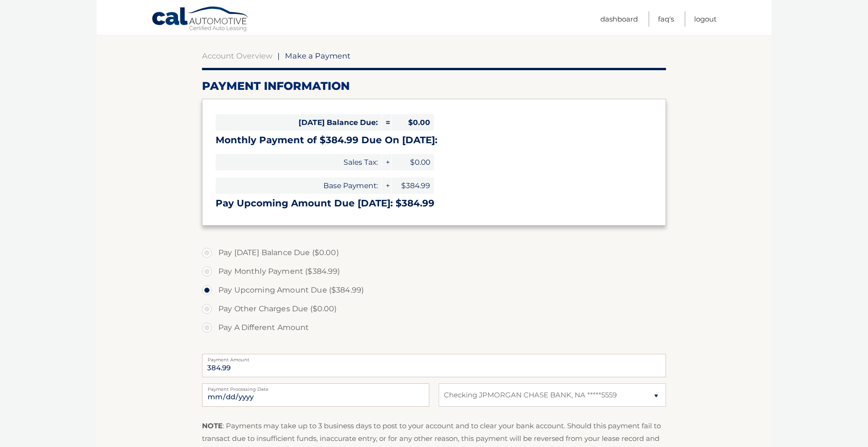  I want to click on a: Logout, so click(705, 19).